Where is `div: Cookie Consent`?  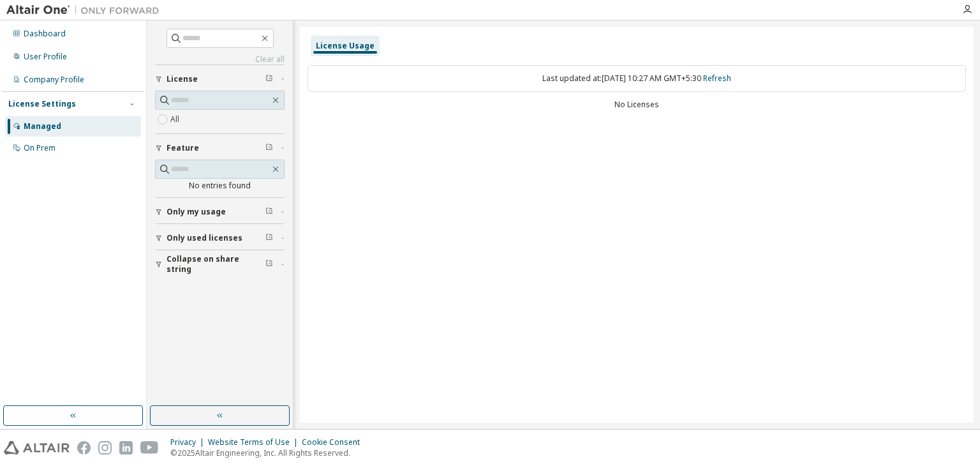
div: Cookie Consent is located at coordinates (334, 442).